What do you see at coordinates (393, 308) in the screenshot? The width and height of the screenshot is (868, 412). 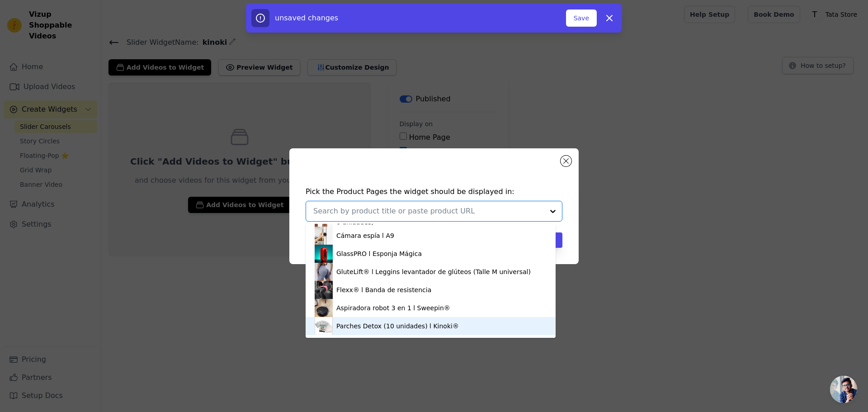 I see `div: Aspiradora robot 3 en 1 l Sweepin®` at bounding box center [393, 308].